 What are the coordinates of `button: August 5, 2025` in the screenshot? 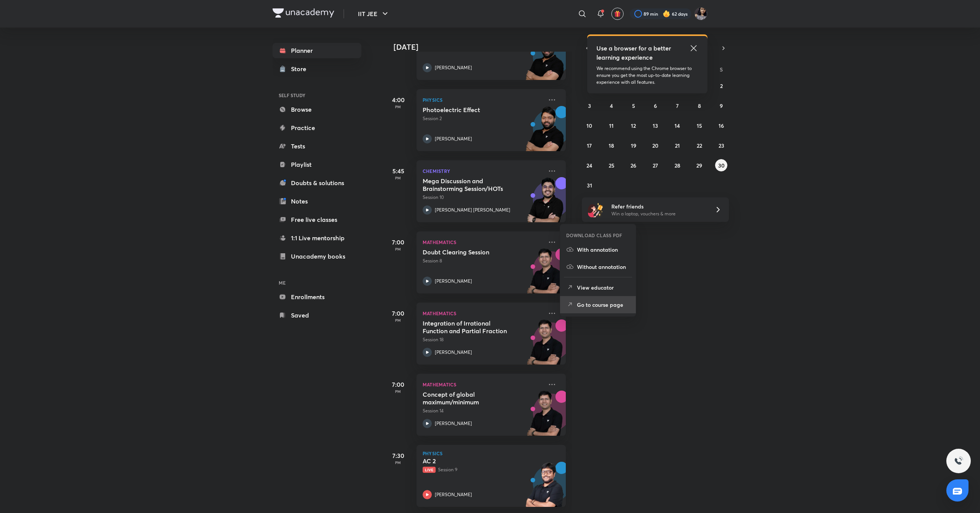 It's located at (633, 105).